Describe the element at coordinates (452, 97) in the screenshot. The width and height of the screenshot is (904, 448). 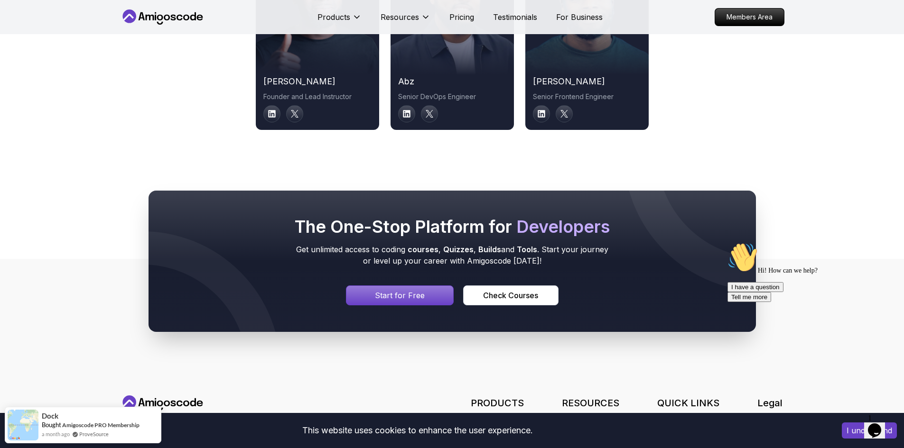
I see `p: Senior DevOps Engineer` at that location.